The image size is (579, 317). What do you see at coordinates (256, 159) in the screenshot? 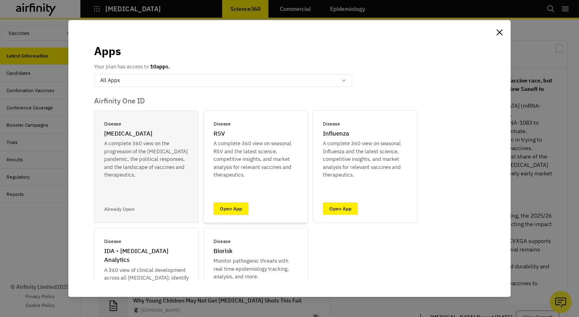
I see `p: A complete 360 view on seasonal RSV and the latest science, competitive insights, and market anal...` at bounding box center [256, 159].